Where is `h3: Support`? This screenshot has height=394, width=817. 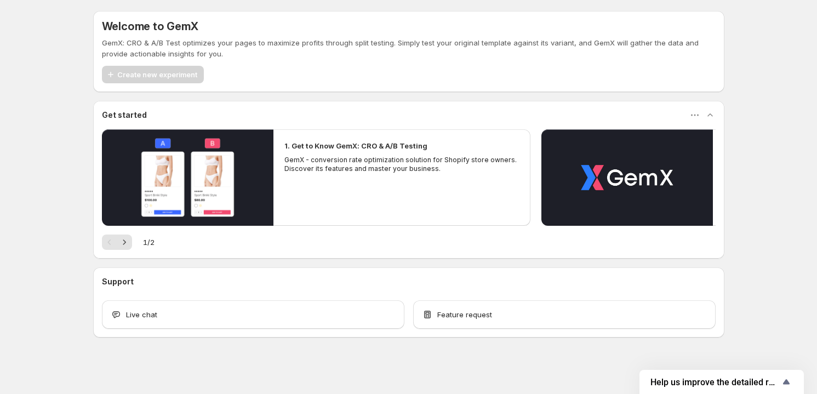
h3: Support is located at coordinates (118, 282).